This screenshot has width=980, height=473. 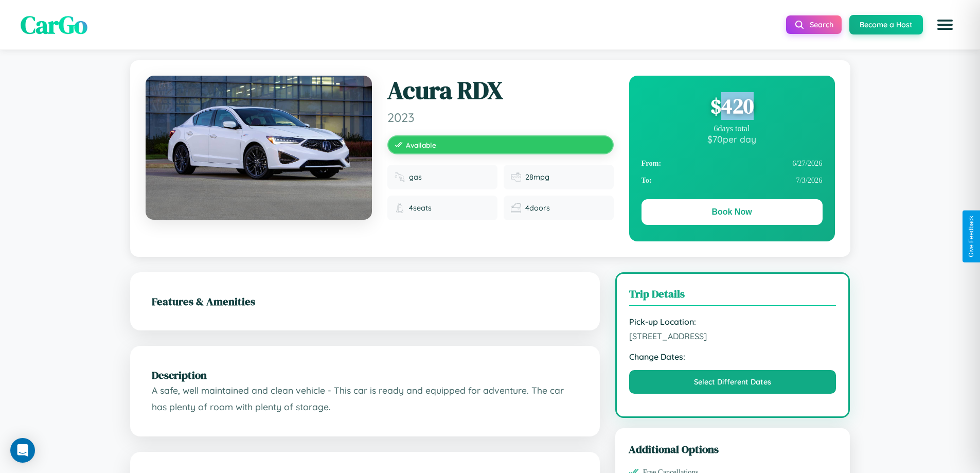 What do you see at coordinates (538, 208) in the screenshot?
I see `span: 4 doors` at bounding box center [538, 208].